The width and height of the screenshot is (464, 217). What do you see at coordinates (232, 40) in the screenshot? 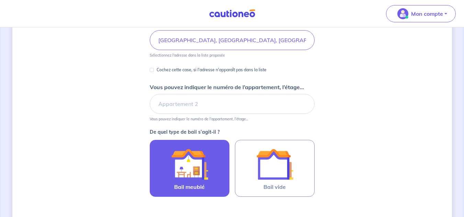
I see `input: 2 rue de paris, 59000 lille` at bounding box center [232, 40].